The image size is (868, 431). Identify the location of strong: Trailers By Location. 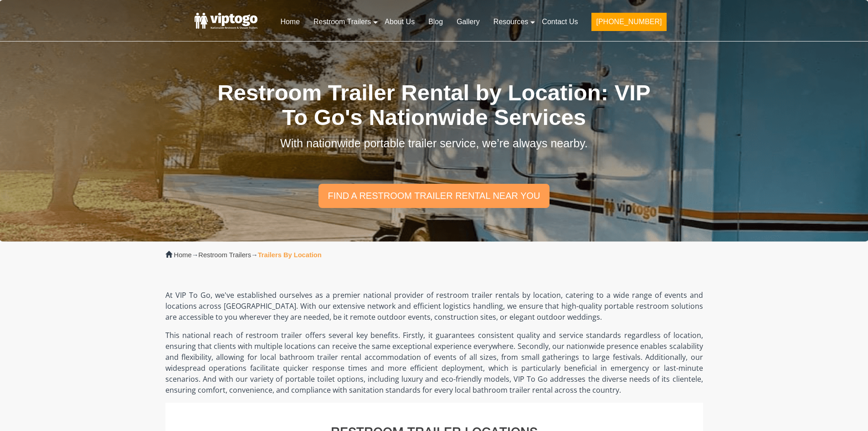
(290, 255).